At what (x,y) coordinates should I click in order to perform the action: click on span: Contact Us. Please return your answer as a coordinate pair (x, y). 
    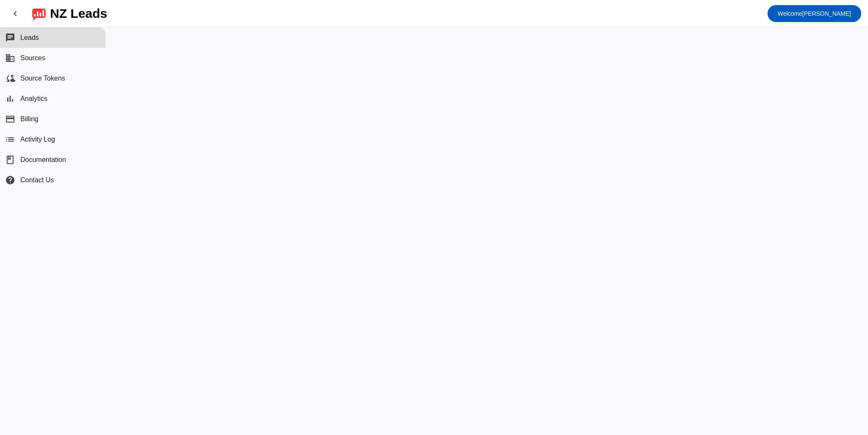
    Looking at the image, I should click on (37, 180).